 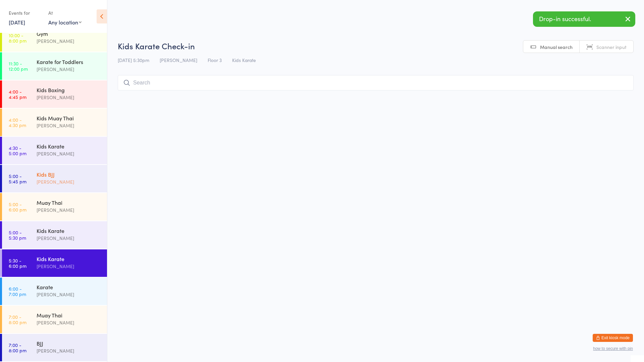 I want to click on span: Manual search, so click(x=556, y=47).